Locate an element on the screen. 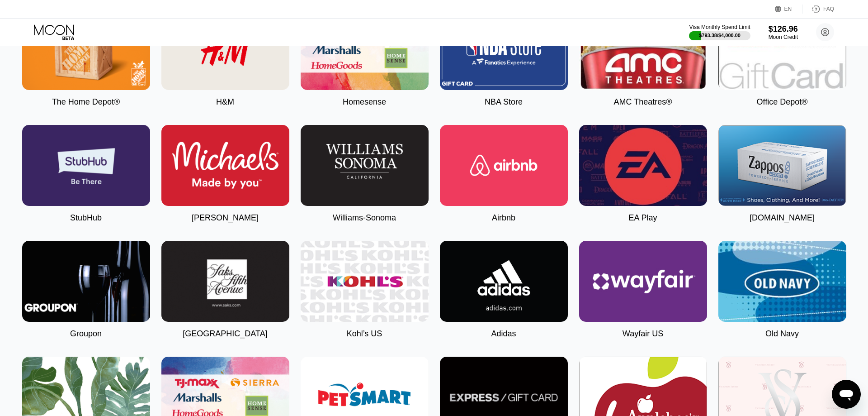  div: H&M is located at coordinates (225, 102).